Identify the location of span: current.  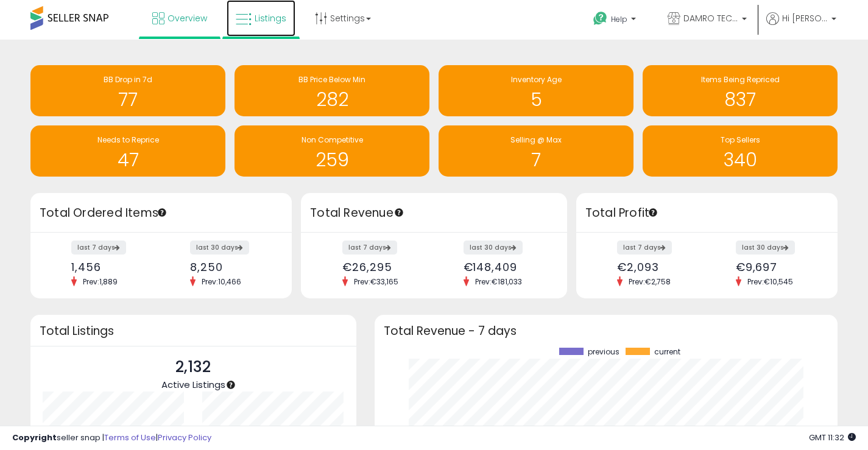
(667, 352).